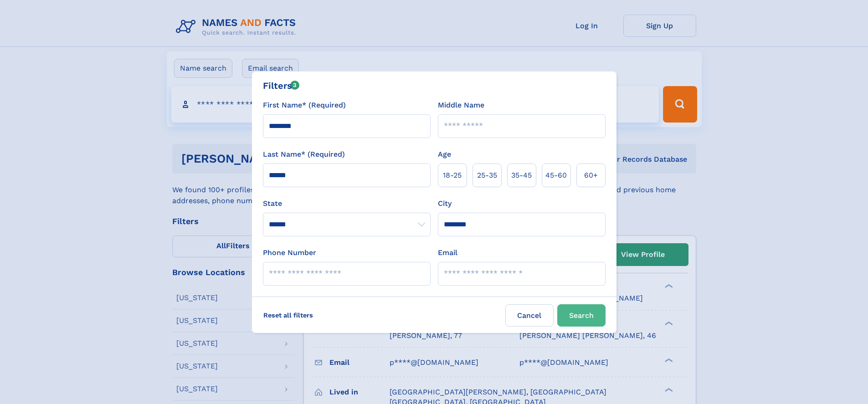  What do you see at coordinates (281, 86) in the screenshot?
I see `div: Filters` at bounding box center [281, 86].